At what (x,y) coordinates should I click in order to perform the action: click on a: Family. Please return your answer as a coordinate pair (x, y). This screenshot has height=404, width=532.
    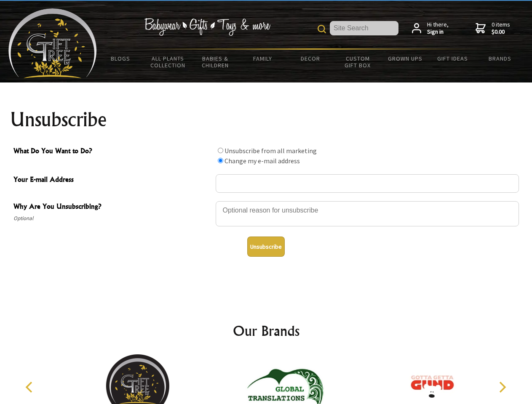
    Looking at the image, I should click on (263, 59).